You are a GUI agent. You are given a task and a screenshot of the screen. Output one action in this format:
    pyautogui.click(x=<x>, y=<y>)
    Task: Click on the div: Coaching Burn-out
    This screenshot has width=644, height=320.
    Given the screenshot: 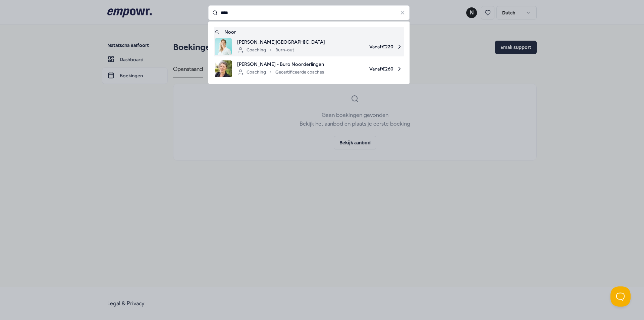 What is the action you would take?
    pyautogui.click(x=266, y=50)
    